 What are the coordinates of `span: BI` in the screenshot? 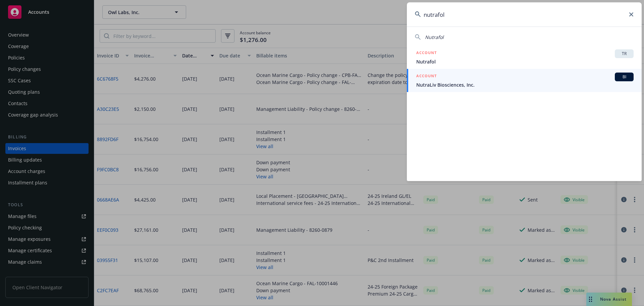 It's located at (624, 77).